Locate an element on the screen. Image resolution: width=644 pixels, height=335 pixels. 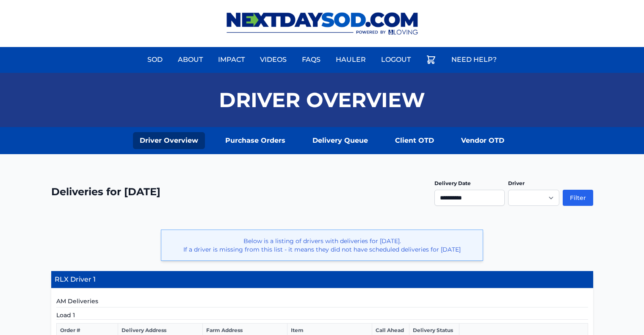
label: Driver is located at coordinates (516, 183).